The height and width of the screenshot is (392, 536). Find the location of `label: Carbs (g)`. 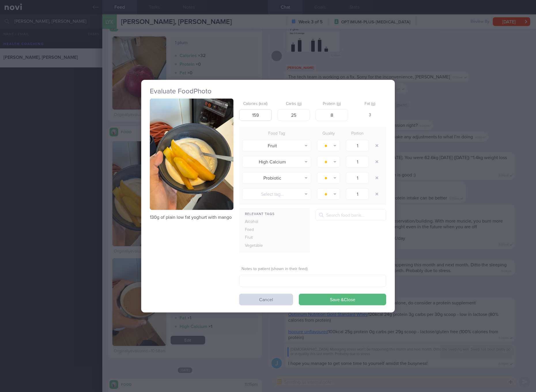

label: Carbs (g) is located at coordinates (293, 104).